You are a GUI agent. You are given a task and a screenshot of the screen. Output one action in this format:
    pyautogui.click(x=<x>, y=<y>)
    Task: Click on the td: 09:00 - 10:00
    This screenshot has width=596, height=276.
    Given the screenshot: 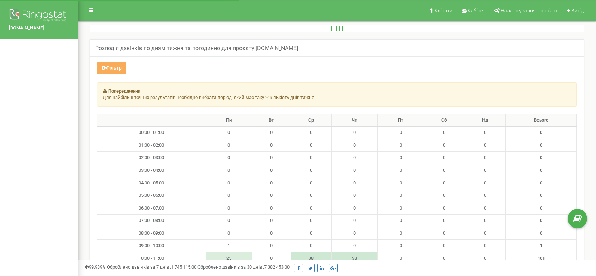 What is the action you would take?
    pyautogui.click(x=152, y=246)
    